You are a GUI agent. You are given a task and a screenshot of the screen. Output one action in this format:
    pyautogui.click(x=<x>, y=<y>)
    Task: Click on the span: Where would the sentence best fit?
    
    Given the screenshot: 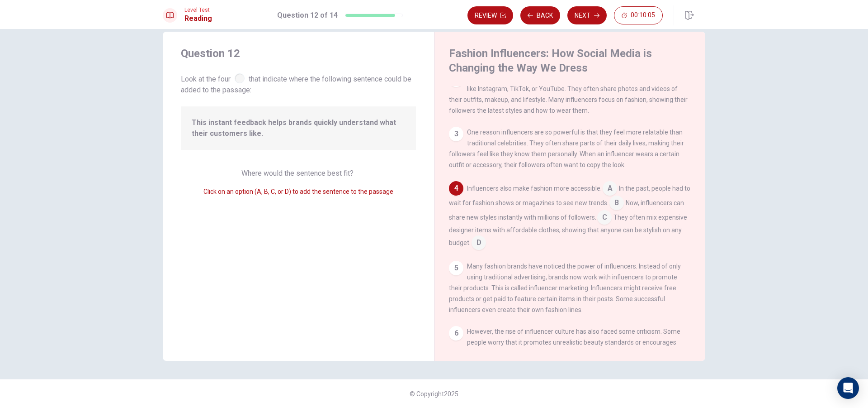 What is the action you would take?
    pyautogui.click(x=298, y=173)
    